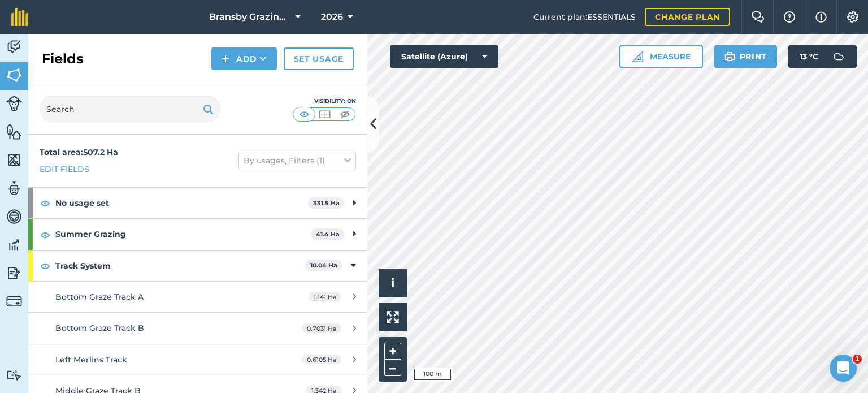 This screenshot has width=868, height=393. What do you see at coordinates (182, 203) in the screenshot?
I see `strong: No usage set` at bounding box center [182, 203].